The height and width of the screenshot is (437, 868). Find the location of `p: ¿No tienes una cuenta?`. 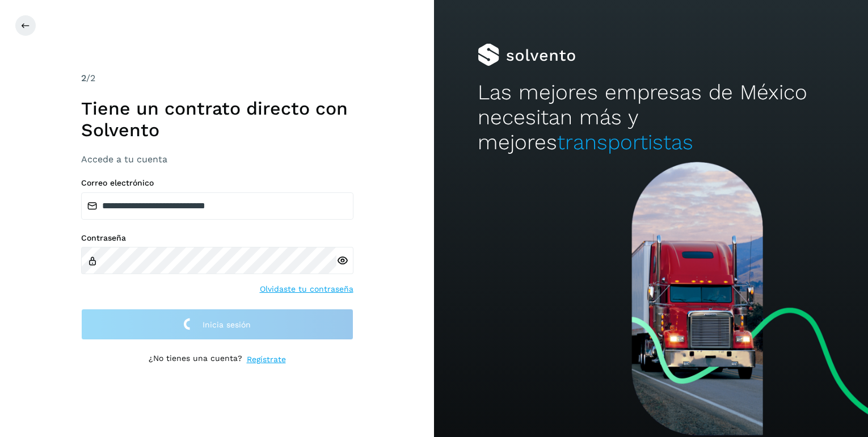

p: ¿No tienes una cuenta? is located at coordinates (195, 360).